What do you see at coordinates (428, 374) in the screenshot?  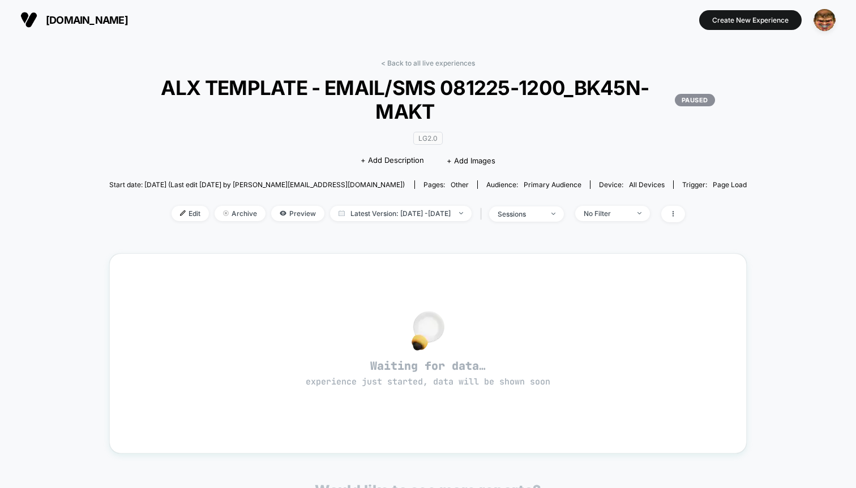 I see `span: Waiting for data…` at bounding box center [428, 374].